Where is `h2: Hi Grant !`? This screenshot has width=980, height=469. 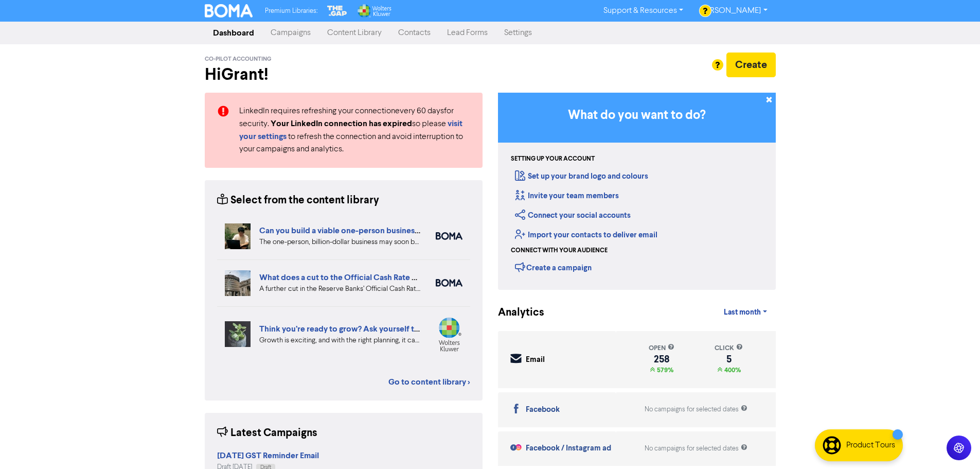 h2: Hi Grant ! is located at coordinates (344, 75).